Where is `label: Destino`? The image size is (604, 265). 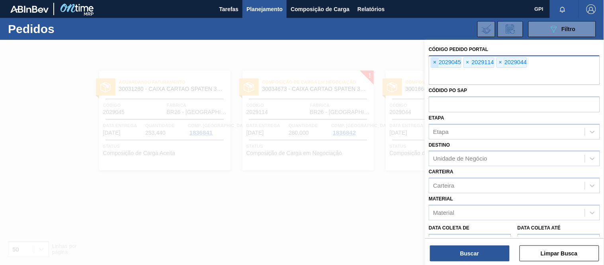 label: Destino is located at coordinates (439, 145).